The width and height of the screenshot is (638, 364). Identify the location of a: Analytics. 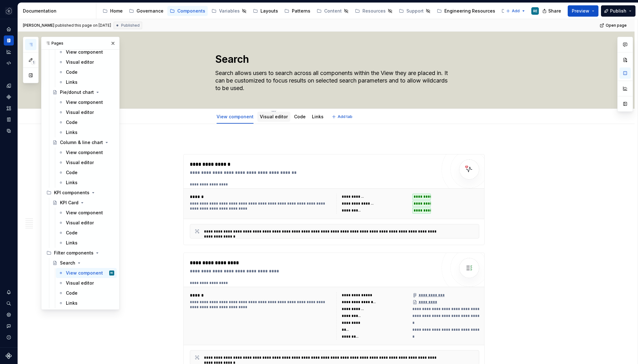
(9, 52).